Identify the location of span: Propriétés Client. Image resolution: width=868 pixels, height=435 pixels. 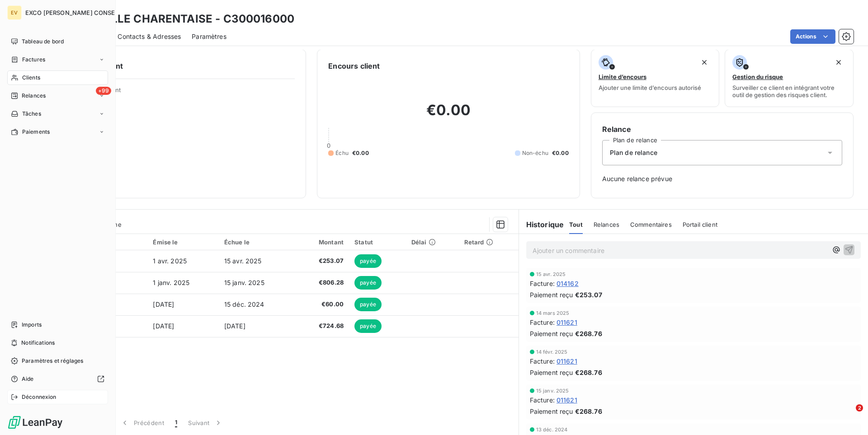
(183, 92).